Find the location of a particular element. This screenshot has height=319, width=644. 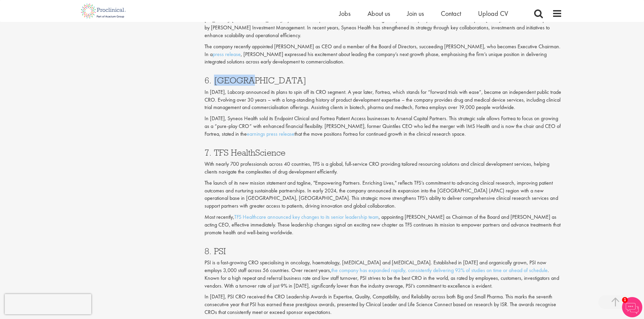

p: With nearly 700 professionals across 40 countries, TFS is a global, full-service CRO providing ta... is located at coordinates (383, 168).